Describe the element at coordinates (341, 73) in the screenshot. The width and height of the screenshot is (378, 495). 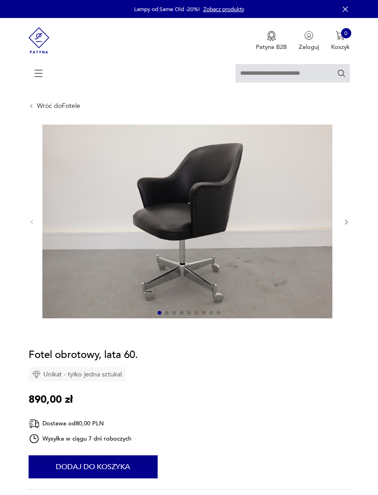
I see `button: Szukaj` at that location.